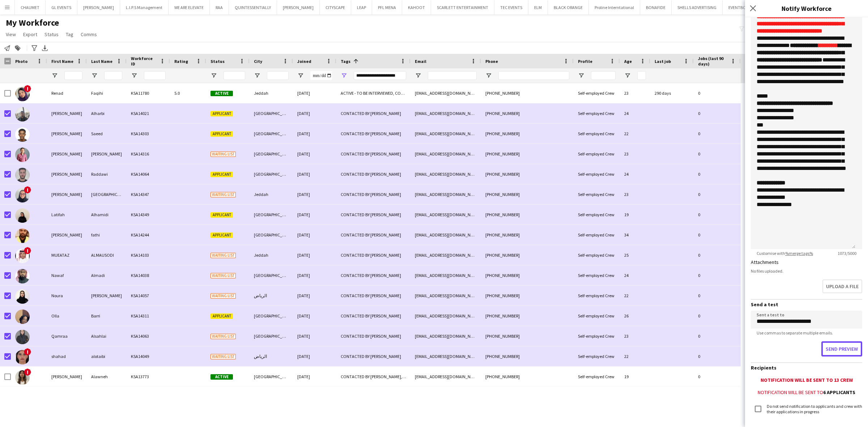 The height and width of the screenshot is (427, 868). Describe the element at coordinates (189, 7) in the screenshot. I see `button: WE ARE ELEVATE` at that location.